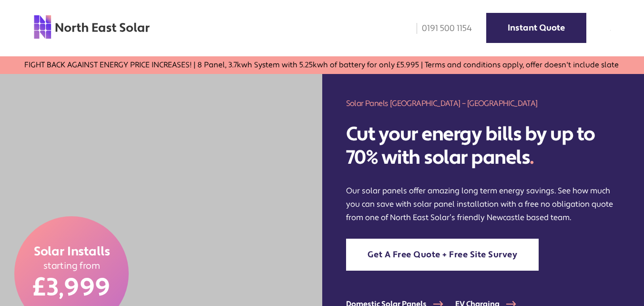  What do you see at coordinates (71, 265) in the screenshot?
I see `span: starting from` at bounding box center [71, 265].